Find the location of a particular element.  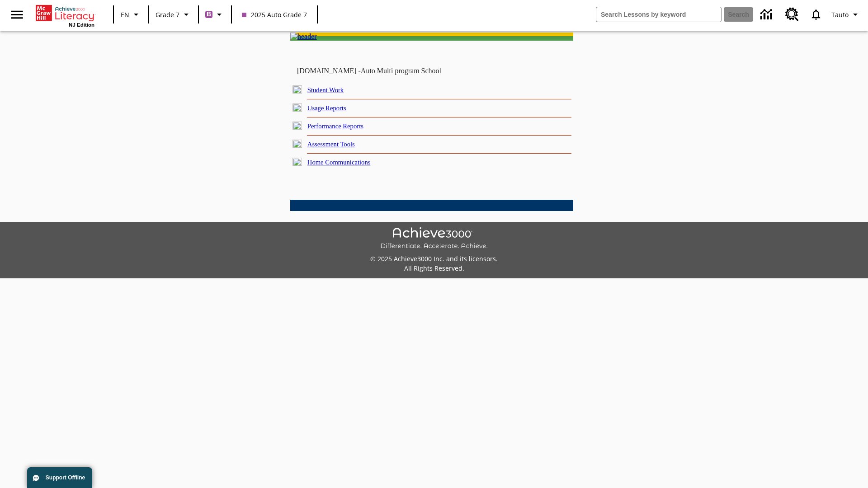

img: header is located at coordinates (303, 37).